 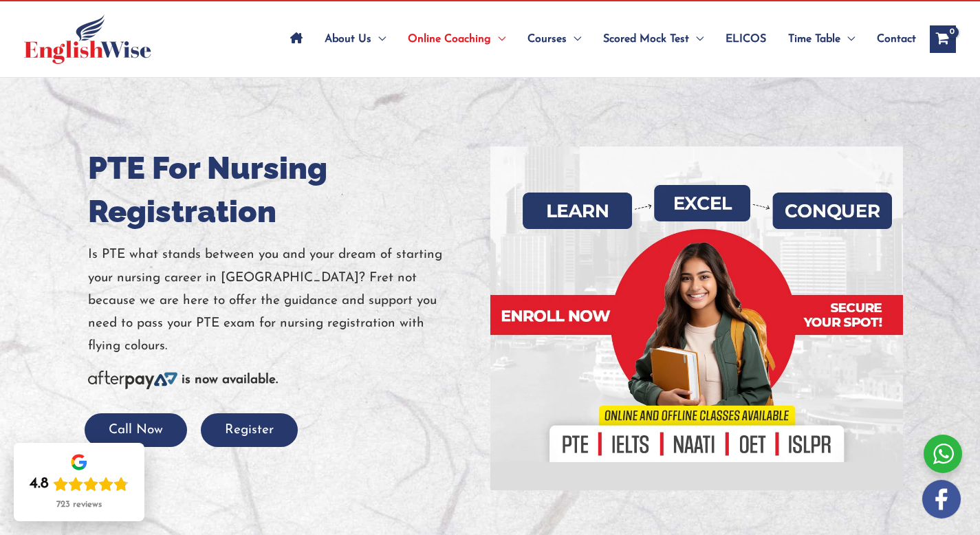 What do you see at coordinates (87, 39) in the screenshot?
I see `img: cropped-ew-logo` at bounding box center [87, 39].